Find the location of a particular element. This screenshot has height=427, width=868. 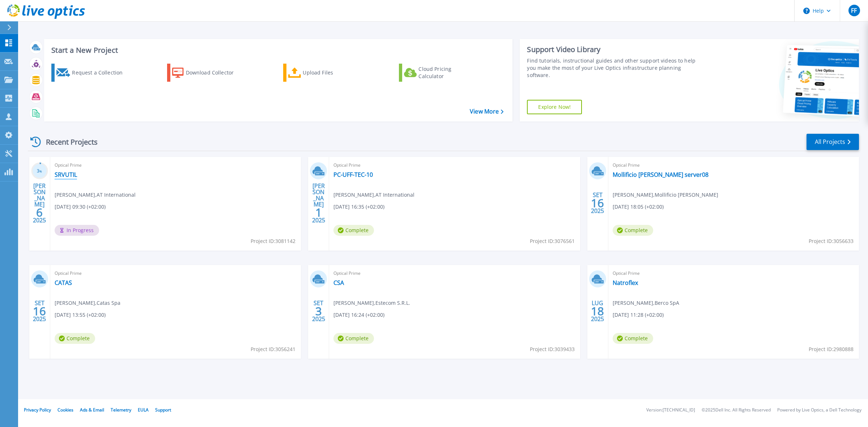

span: Project ID: 3056241 is located at coordinates (273, 349).